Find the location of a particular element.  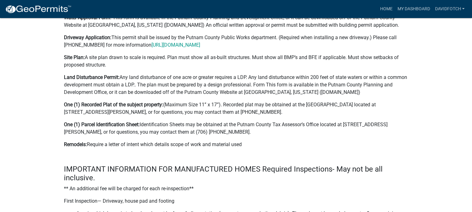

a: davidfotch is located at coordinates (450, 9).